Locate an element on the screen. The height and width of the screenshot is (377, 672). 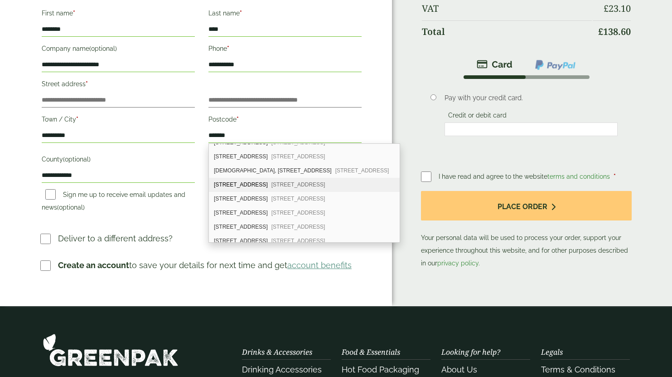
p: to save your details for next time and get is located at coordinates (205, 265).